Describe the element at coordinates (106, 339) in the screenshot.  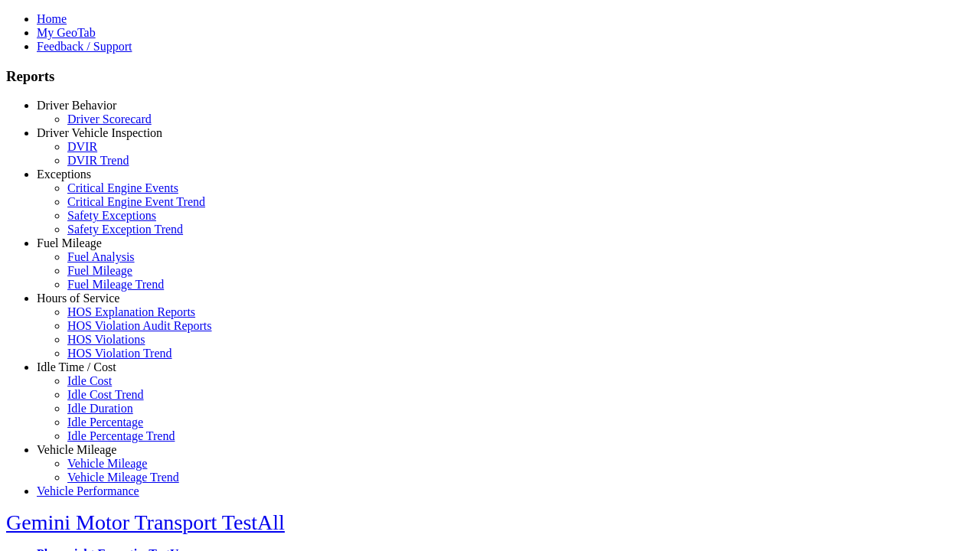
I see `a: HOS Violations` at that location.